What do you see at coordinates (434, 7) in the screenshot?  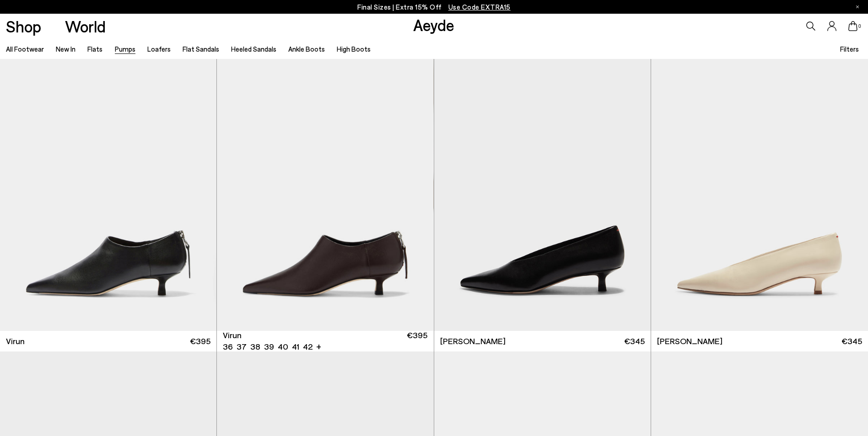 I see `p: Final Sizes | Extra 15% Off` at bounding box center [434, 7].